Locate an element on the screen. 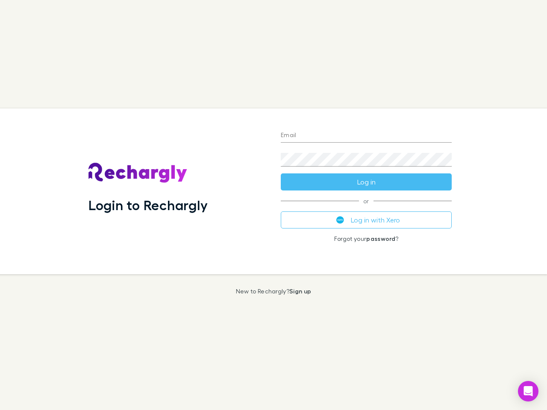 The width and height of the screenshot is (547, 410). h1: Login to Rechargly is located at coordinates (148, 205).